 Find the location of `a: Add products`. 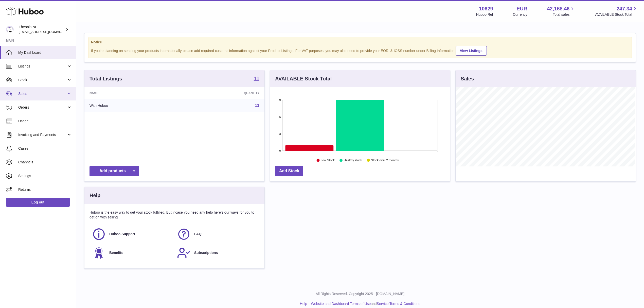

a: Add products is located at coordinates (114, 171).